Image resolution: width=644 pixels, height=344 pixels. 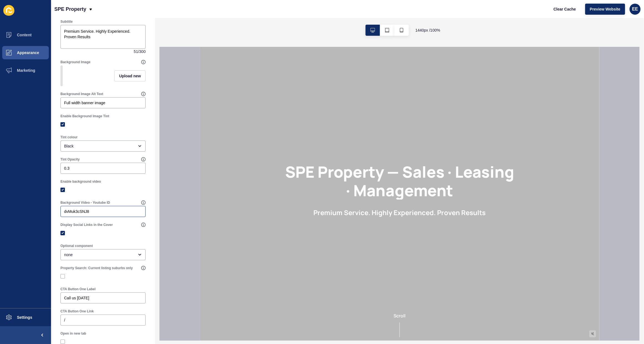 What do you see at coordinates (85, 116) in the screenshot?
I see `label: Enable Background Image Tint` at bounding box center [85, 116].